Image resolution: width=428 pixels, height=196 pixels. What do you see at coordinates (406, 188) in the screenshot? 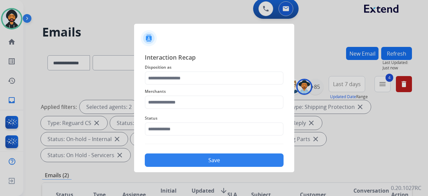
I see `p: 0.20.1027RC` at bounding box center [406, 188].